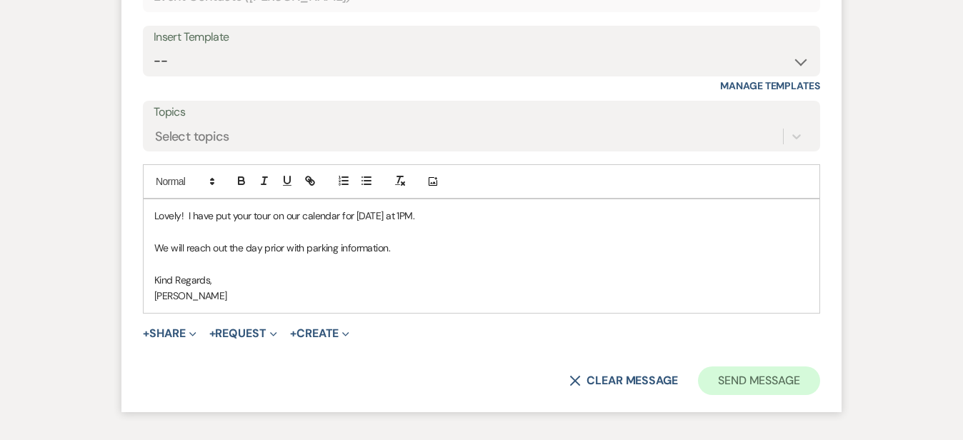 Image resolution: width=963 pixels, height=440 pixels. I want to click on p: We will reach out the day prior with parking information., so click(482, 248).